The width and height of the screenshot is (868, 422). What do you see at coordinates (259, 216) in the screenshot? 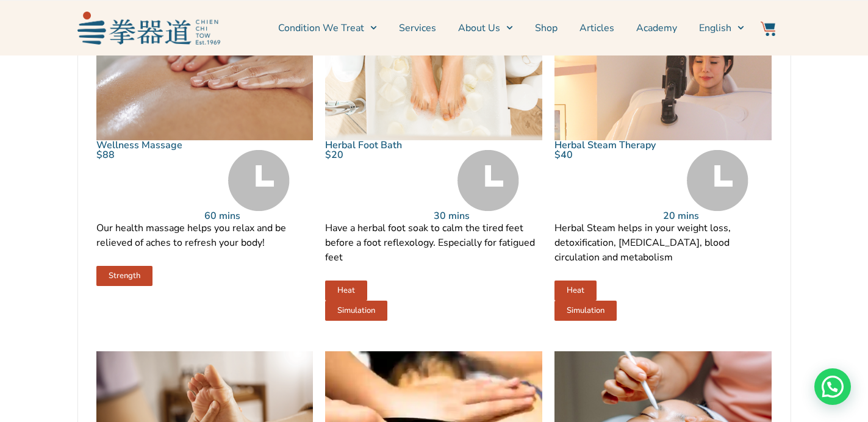
I see `p: 60 mins` at bounding box center [259, 216].